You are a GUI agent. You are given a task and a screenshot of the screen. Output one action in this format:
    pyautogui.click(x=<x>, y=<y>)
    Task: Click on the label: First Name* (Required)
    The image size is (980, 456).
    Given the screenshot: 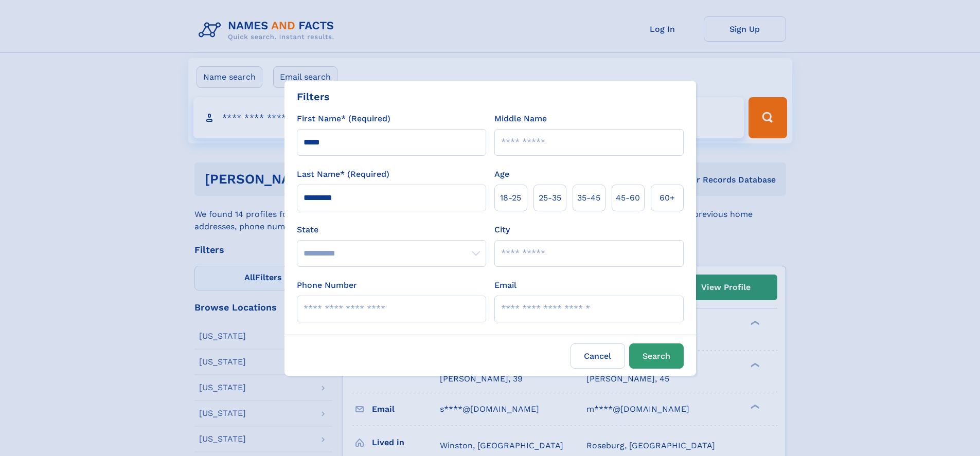 What is the action you would take?
    pyautogui.click(x=344, y=119)
    